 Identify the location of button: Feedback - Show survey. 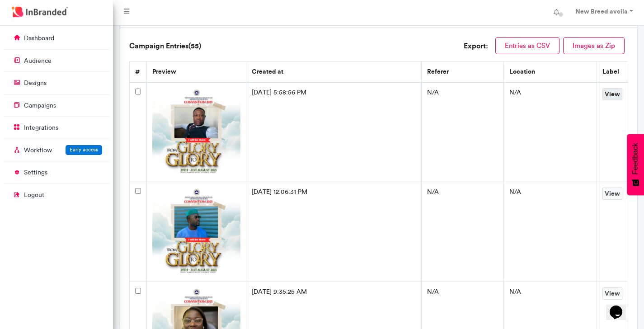
(635, 164).